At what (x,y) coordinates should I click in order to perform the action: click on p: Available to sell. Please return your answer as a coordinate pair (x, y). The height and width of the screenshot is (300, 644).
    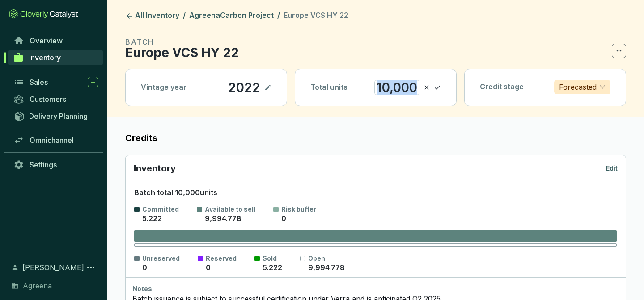
    Looking at the image, I should click on (230, 210).